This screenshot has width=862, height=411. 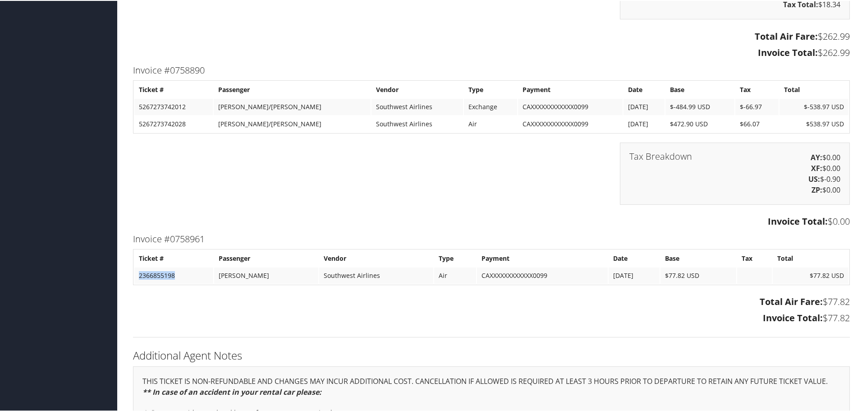 What do you see at coordinates (174, 123) in the screenshot?
I see `td: 5267273742028` at bounding box center [174, 123].